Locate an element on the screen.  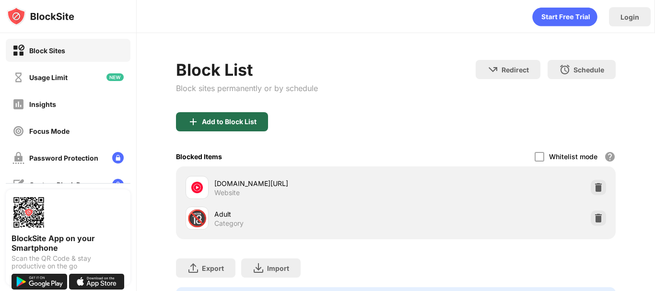
div: Usage Limit is located at coordinates (48, 77).